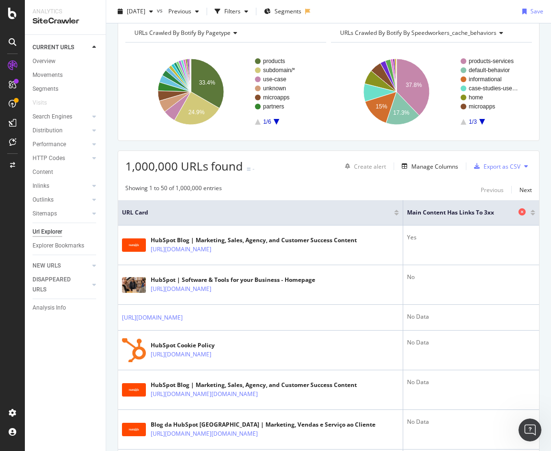  Describe the element at coordinates (428, 166) in the screenshot. I see `button: Manage Columns` at that location.